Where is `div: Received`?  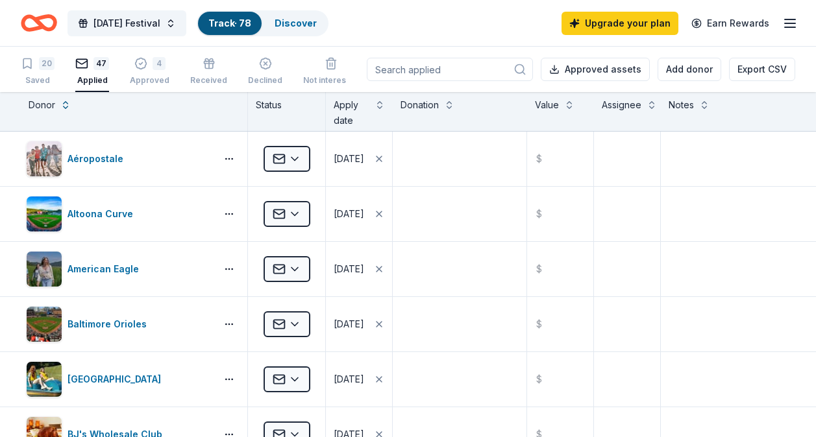 div: Received is located at coordinates (208, 80).